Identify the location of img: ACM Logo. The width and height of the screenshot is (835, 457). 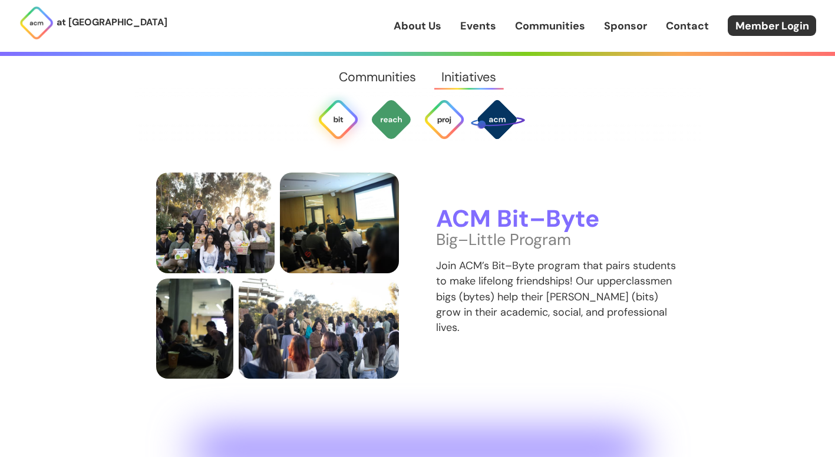
(37, 23).